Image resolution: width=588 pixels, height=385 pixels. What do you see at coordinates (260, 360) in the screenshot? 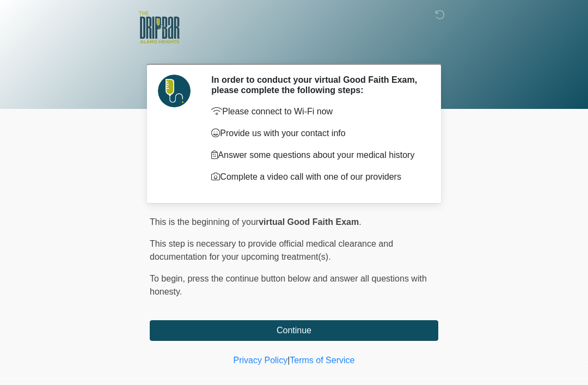
I see `a: Privacy Policy` at bounding box center [260, 360].